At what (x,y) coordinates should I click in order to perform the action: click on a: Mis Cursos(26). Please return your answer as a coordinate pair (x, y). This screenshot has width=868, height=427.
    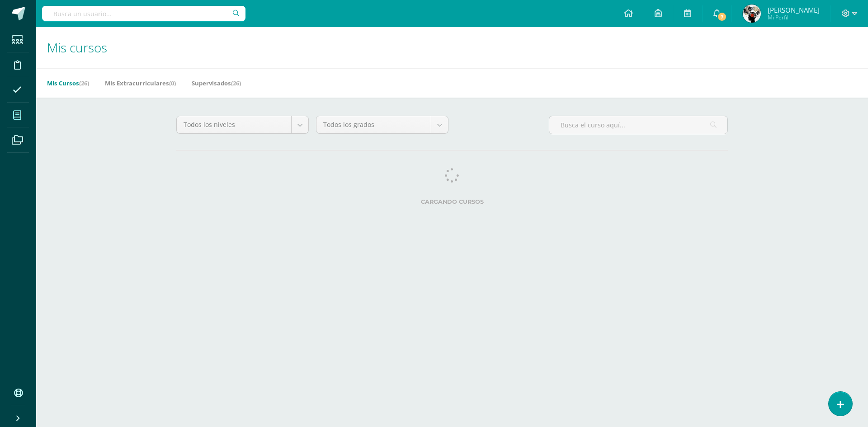
    Looking at the image, I should click on (68, 83).